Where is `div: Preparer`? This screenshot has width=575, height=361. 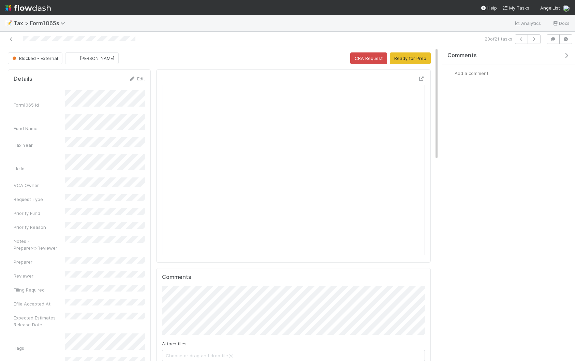 div: Preparer is located at coordinates (39, 262).